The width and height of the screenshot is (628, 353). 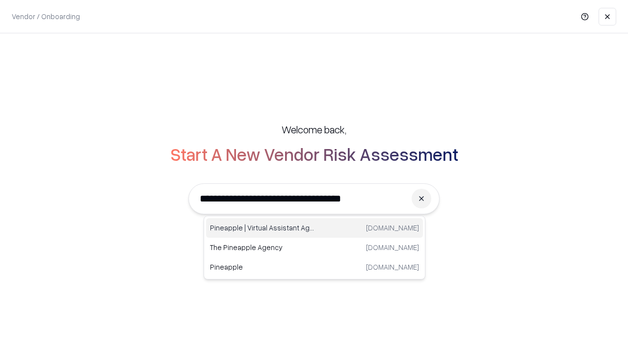 What do you see at coordinates (262, 228) in the screenshot?
I see `p: Pineapple | Virtual Assistant Agency` at bounding box center [262, 228].